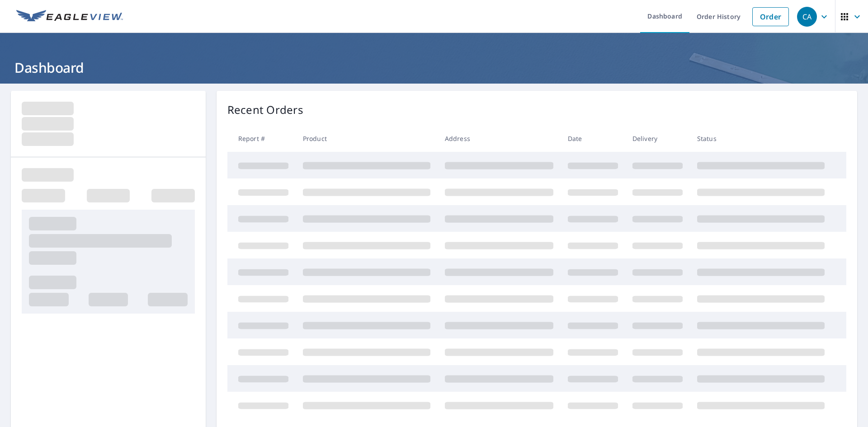  Describe the element at coordinates (69, 16) in the screenshot. I see `img: EV Logo` at that location.